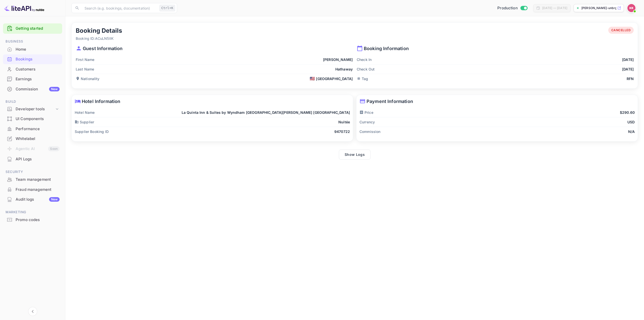 This screenshot has height=320, width=644. Describe the element at coordinates (33, 119) in the screenshot. I see `a: UI Components` at that location.